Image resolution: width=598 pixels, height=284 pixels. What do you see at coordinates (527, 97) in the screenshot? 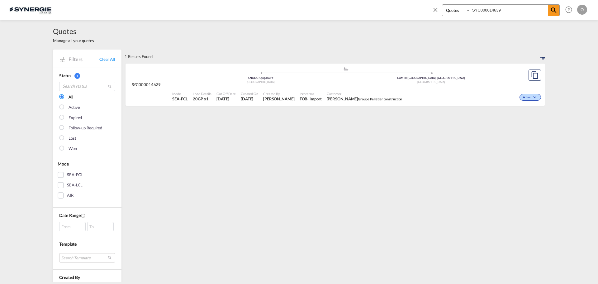
I see `span: Active` at bounding box center [527, 97].